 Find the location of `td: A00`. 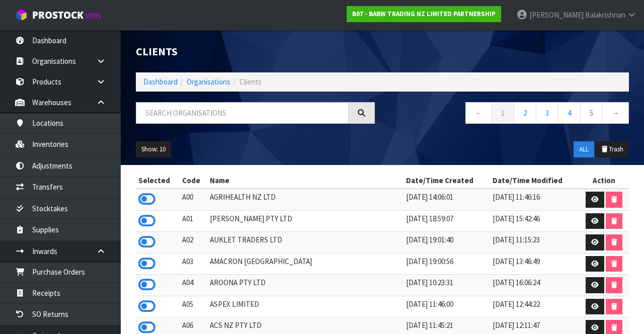

td: A00 is located at coordinates (193, 200).